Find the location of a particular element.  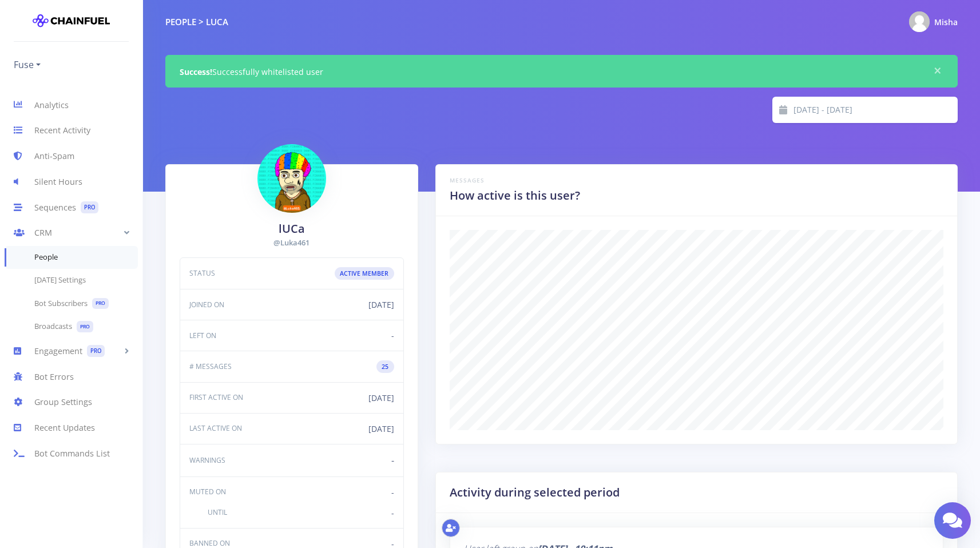

span: Successfully whitelisted user is located at coordinates (251, 71).